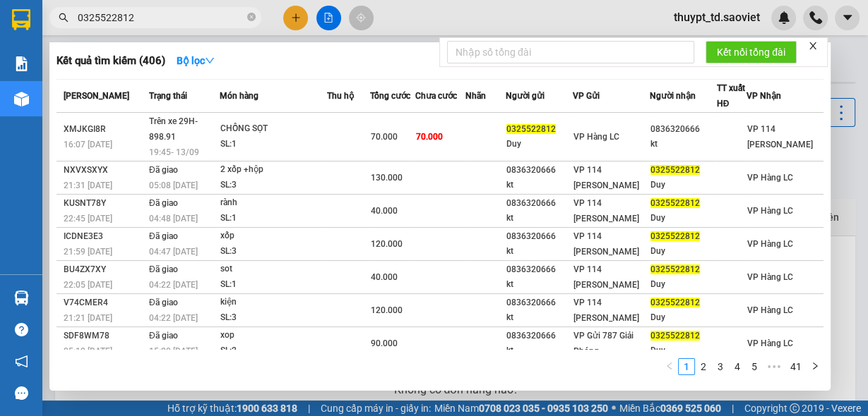 The height and width of the screenshot is (416, 868). What do you see at coordinates (273, 170) in the screenshot?
I see `div: 2 xốp +hộp` at bounding box center [273, 170].